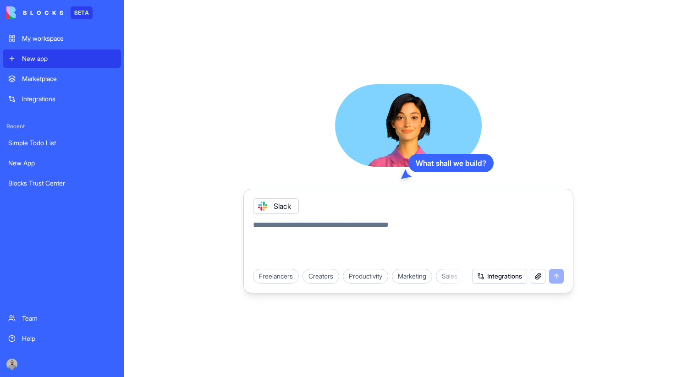  What do you see at coordinates (82, 13) in the screenshot?
I see `div: BETA` at bounding box center [82, 13].